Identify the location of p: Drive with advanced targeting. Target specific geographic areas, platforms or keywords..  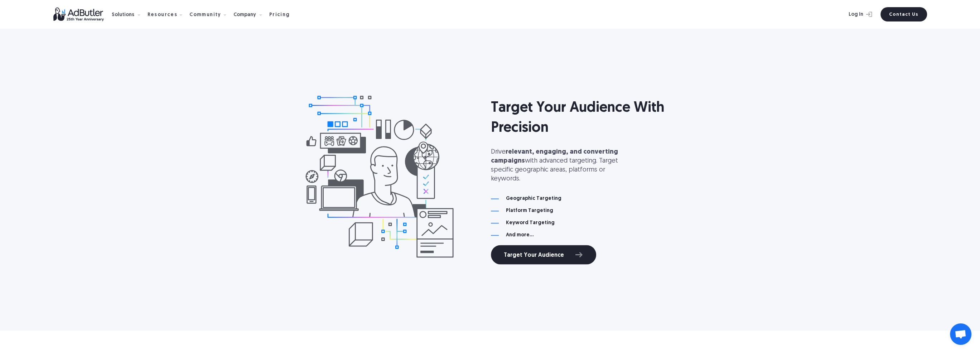
(562, 165).